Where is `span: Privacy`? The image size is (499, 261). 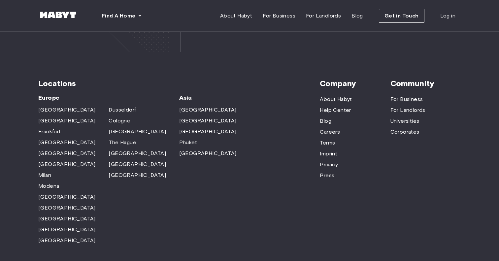 span: Privacy is located at coordinates (329, 165).